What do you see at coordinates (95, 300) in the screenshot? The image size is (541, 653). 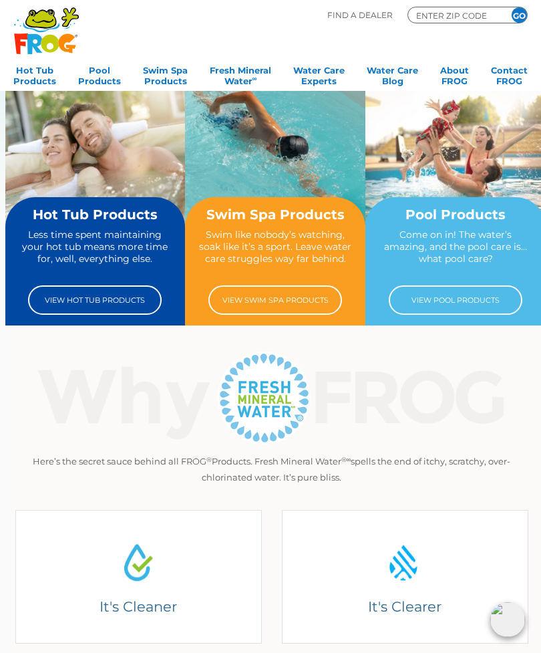 I see `a: View Hot Tub Products` at bounding box center [95, 300].